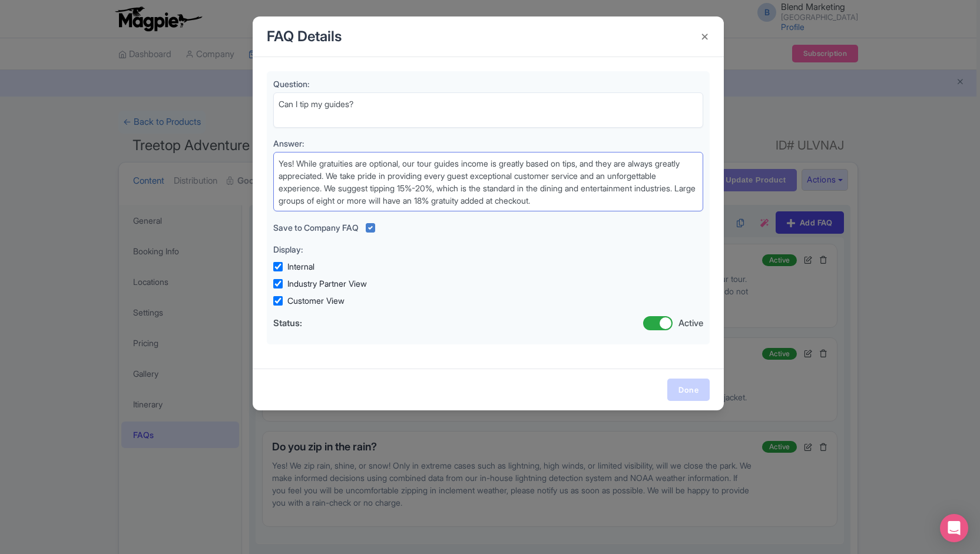  What do you see at coordinates (288, 323) in the screenshot?
I see `b: Status:` at bounding box center [288, 323].